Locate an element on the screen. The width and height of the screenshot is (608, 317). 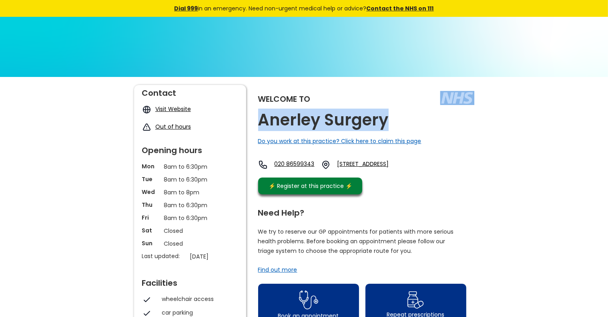
p: Wed is located at coordinates (151, 192).